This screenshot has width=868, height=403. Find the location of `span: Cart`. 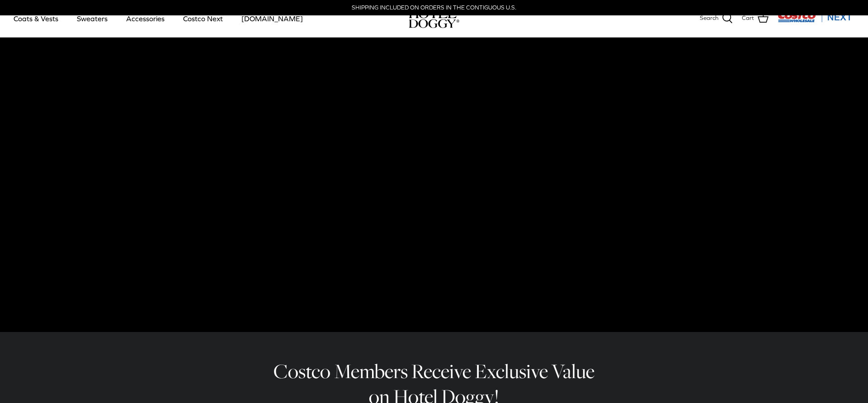

span: Cart is located at coordinates (748, 18).